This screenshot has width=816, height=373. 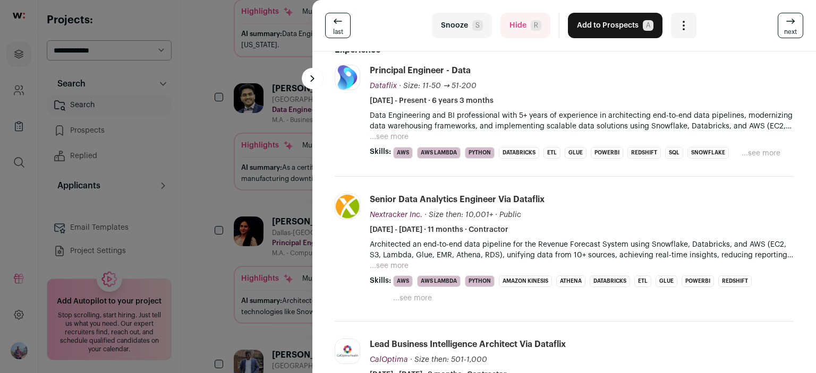 What do you see at coordinates (615, 25) in the screenshot?
I see `button: Add to ProspectsA` at bounding box center [615, 25].